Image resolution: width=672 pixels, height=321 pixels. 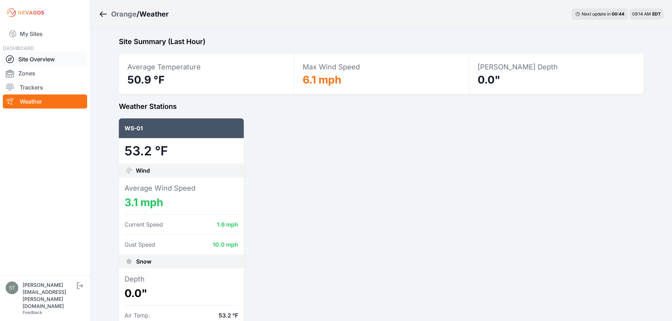 I want to click on h2: Site Summary (Last Hour), so click(x=381, y=42).